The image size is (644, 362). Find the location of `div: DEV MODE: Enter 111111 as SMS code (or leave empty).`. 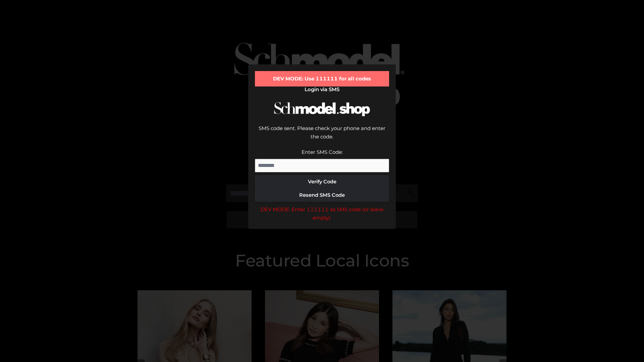

div: DEV MODE: Enter 111111 as SMS code (or leave empty). is located at coordinates (322, 214).